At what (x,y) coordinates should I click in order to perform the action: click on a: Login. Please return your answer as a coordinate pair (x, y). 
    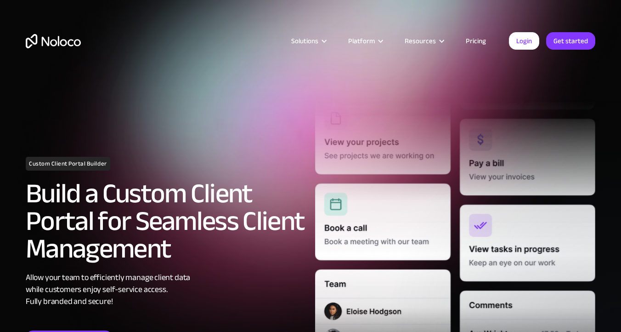
    Looking at the image, I should click on (524, 41).